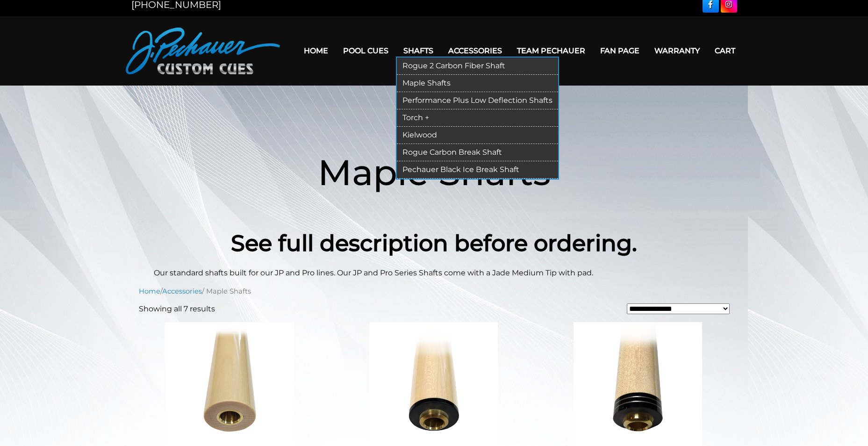 This screenshot has height=446, width=868. I want to click on a: Shafts, so click(418, 51).